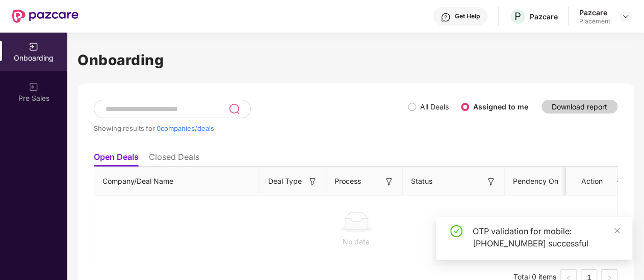 The width and height of the screenshot is (644, 280). What do you see at coordinates (116, 159) in the screenshot?
I see `li: Open Deals` at bounding box center [116, 159].